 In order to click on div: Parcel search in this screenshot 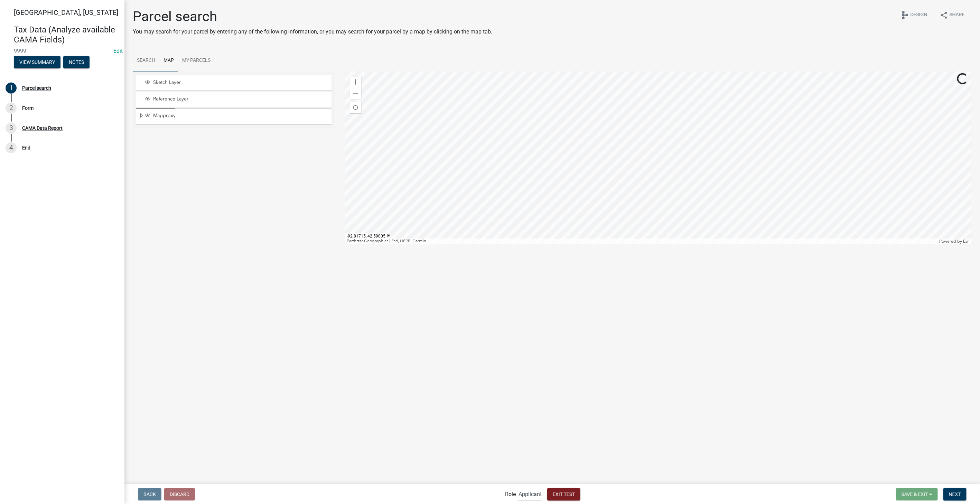, I will do `click(37, 88)`.